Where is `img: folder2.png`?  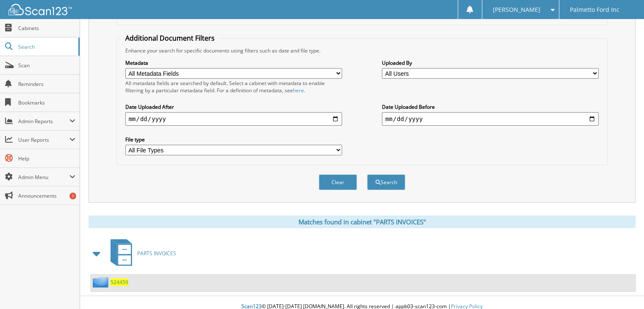 img: folder2.png is located at coordinates (101, 282).